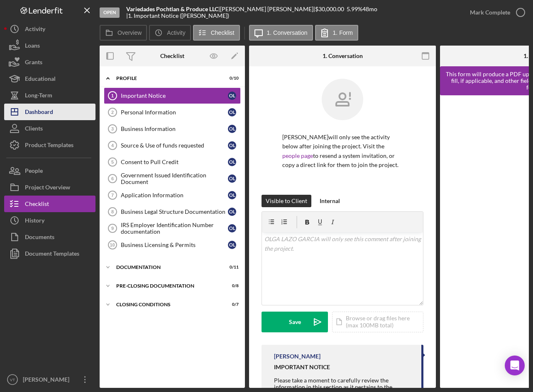 The height and width of the screenshot is (392, 533). Describe the element at coordinates (287, 33) in the screenshot. I see `label: 1. Conversation` at that location.